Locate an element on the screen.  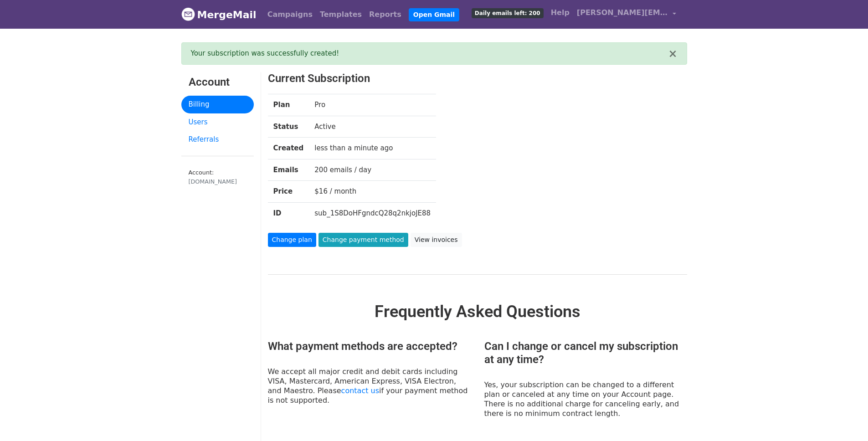
h3: Can I change or cancel my subscription at any time? is located at coordinates (586, 353).